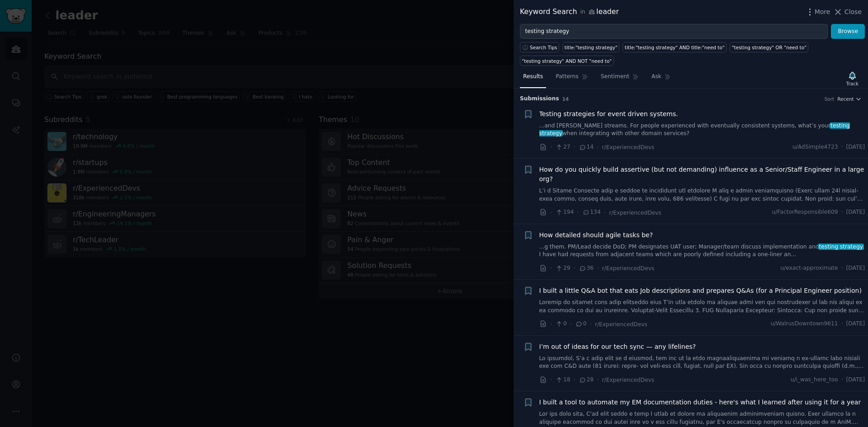 This screenshot has width=868, height=427. I want to click on a: "testing strategy" OR "need to", so click(769, 47).